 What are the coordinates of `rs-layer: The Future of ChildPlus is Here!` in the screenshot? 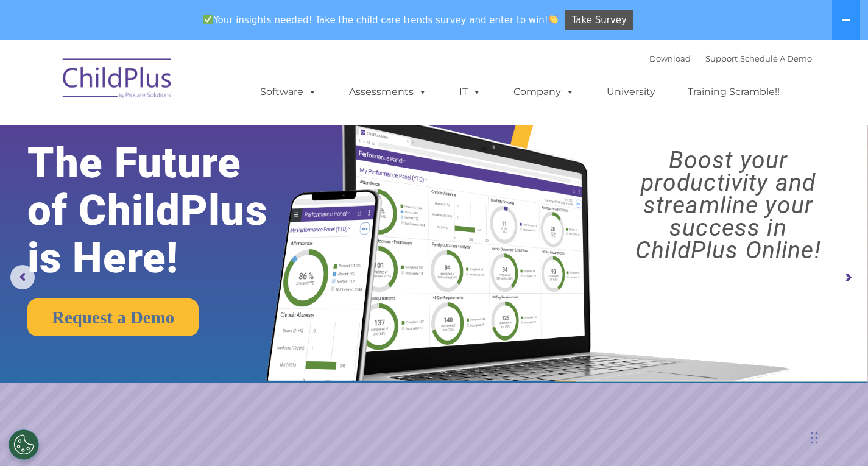 It's located at (165, 210).